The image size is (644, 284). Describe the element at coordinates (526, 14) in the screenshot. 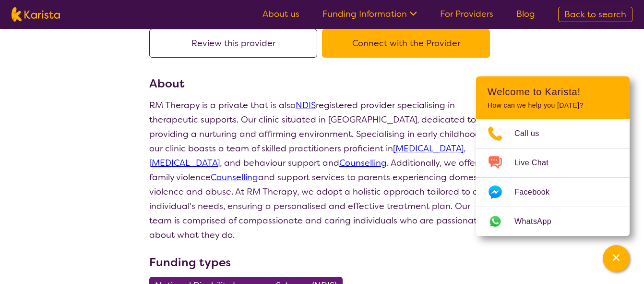

I see `a: Blog` at that location.